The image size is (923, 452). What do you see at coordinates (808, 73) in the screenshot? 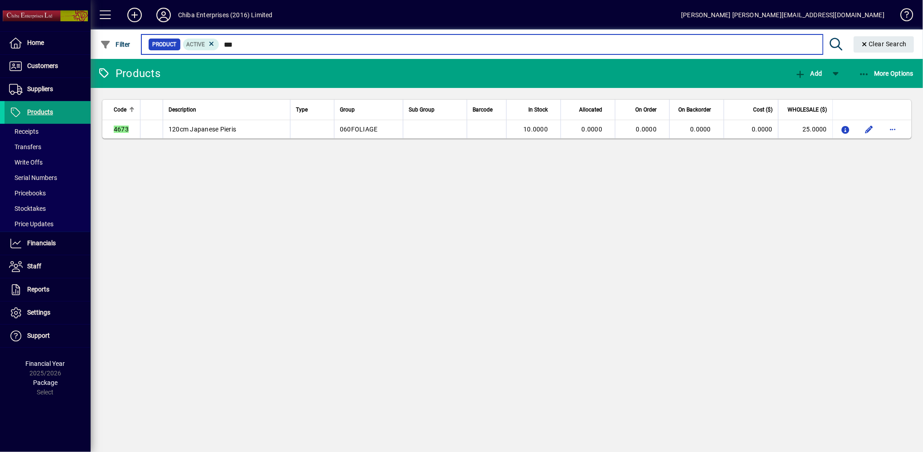
I see `span: Add` at bounding box center [808, 73].